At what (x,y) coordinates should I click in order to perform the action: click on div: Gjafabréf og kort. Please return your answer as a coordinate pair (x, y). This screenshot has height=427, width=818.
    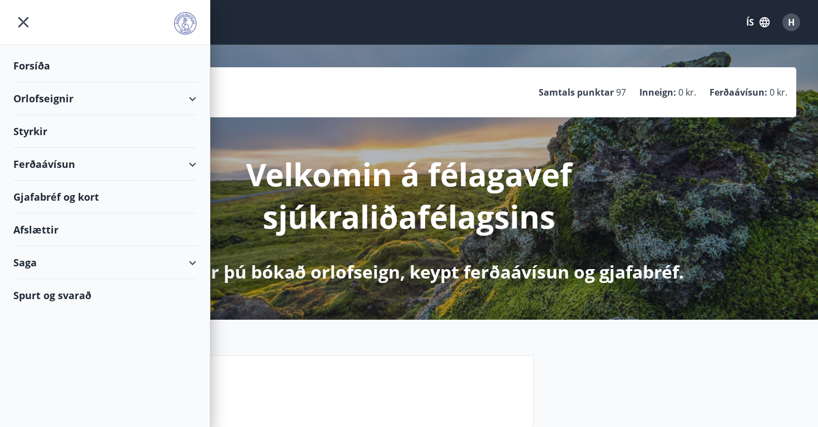
    Looking at the image, I should click on (105, 197).